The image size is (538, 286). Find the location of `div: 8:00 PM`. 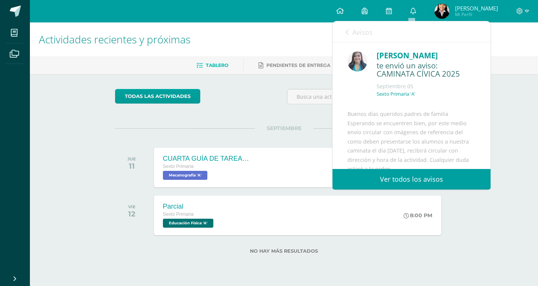

div: 8:00 PM is located at coordinates (418, 215).